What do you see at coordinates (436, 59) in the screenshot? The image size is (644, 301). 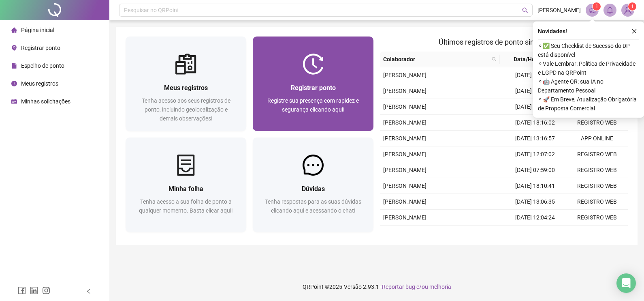 I see `span: Colaborador` at bounding box center [436, 59].